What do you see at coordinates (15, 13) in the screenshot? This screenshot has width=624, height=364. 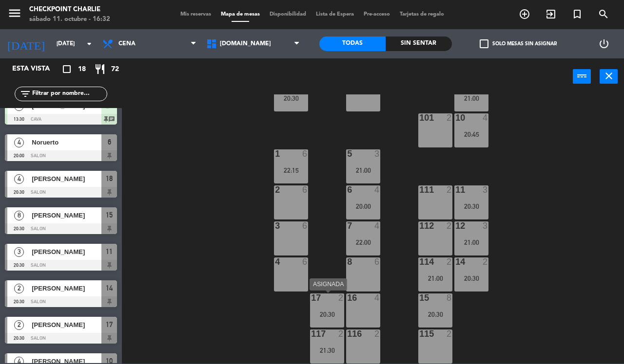 I see `i: menu` at bounding box center [15, 13].